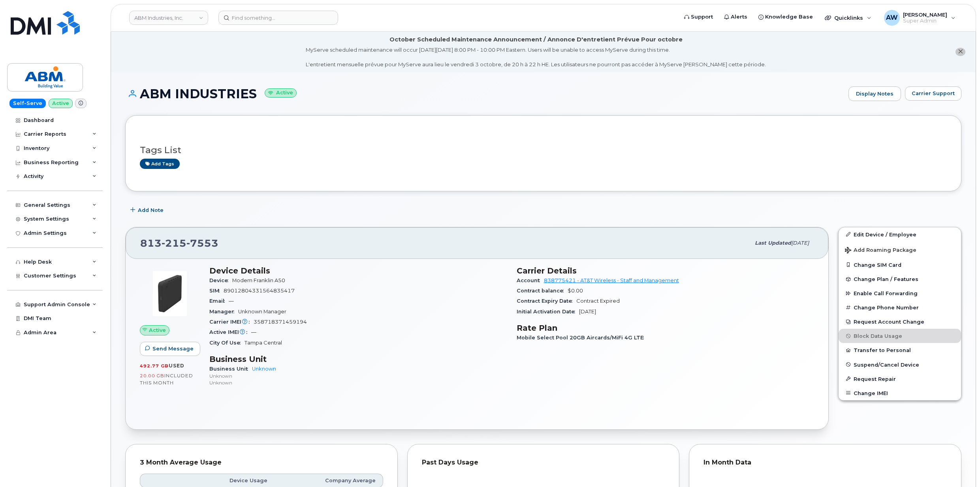 The width and height of the screenshot is (980, 487). Describe the element at coordinates (216, 291) in the screenshot. I see `span: SIM` at that location.